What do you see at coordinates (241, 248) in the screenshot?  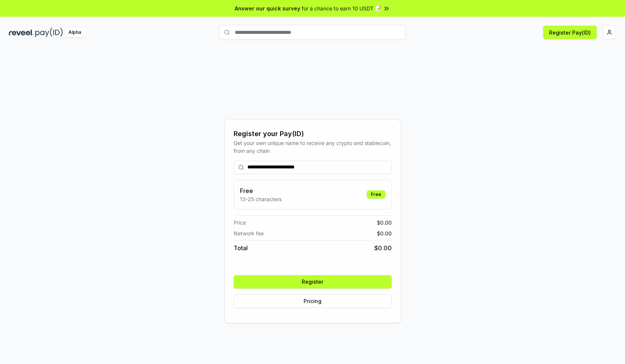 I see `span: Total` at bounding box center [241, 248].